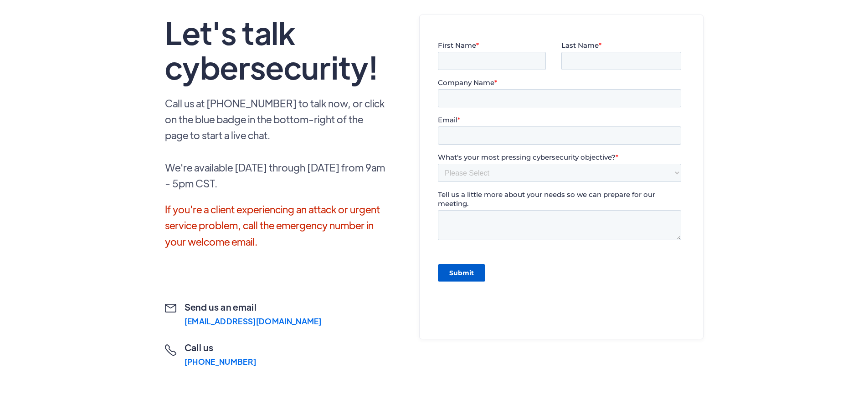 This screenshot has height=418, width=868. What do you see at coordinates (253, 307) in the screenshot?
I see `h2: Send us an email` at bounding box center [253, 307].